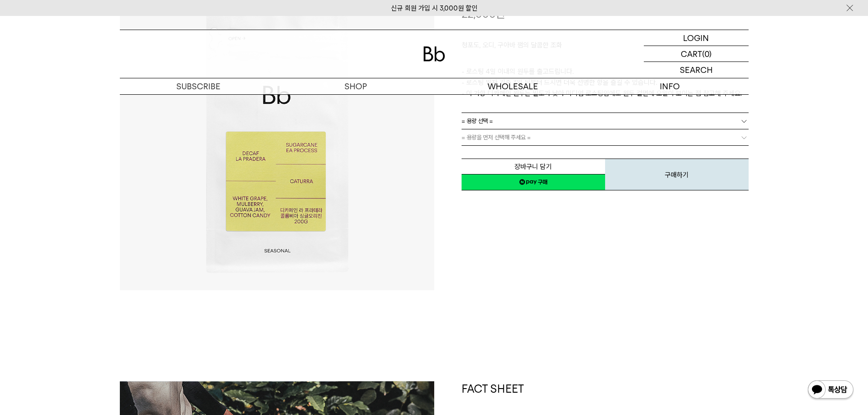 Image resolution: width=868 pixels, height=415 pixels. Describe the element at coordinates (434, 9) in the screenshot. I see `a: 신규 회원 가입 시 3,000원 할인` at that location.